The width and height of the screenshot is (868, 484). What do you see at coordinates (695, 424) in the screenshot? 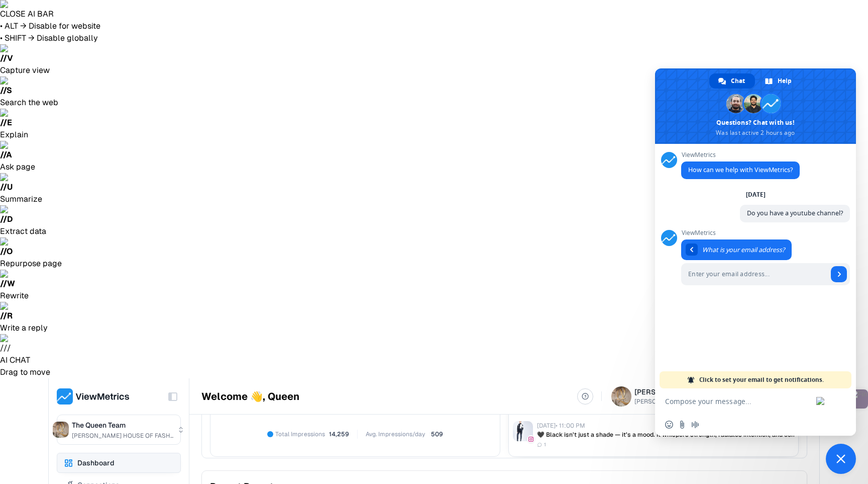
I see `span: Audio message` at bounding box center [695, 424].